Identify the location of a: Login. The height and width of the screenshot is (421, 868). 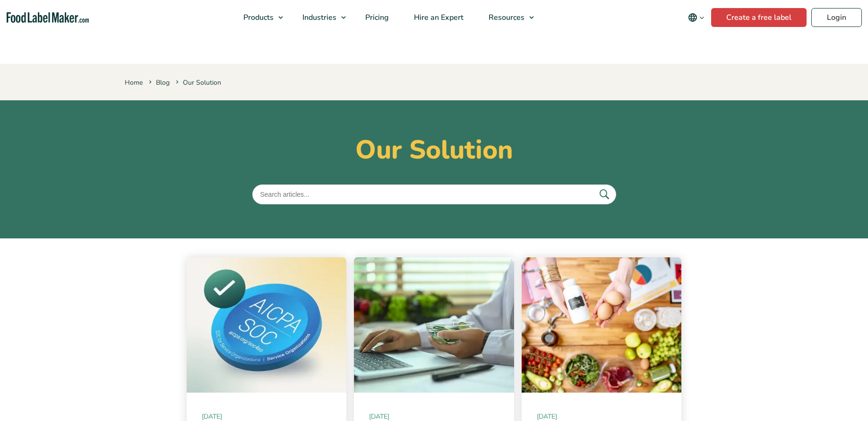
(837, 17).